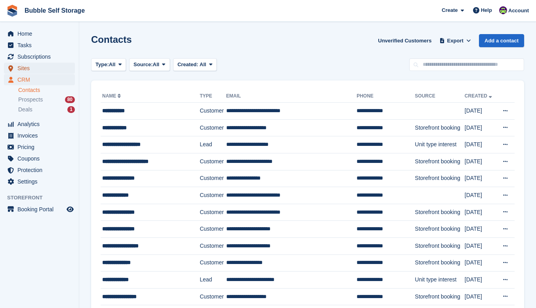 This screenshot has height=308, width=536. I want to click on a: Deals 1, so click(46, 109).